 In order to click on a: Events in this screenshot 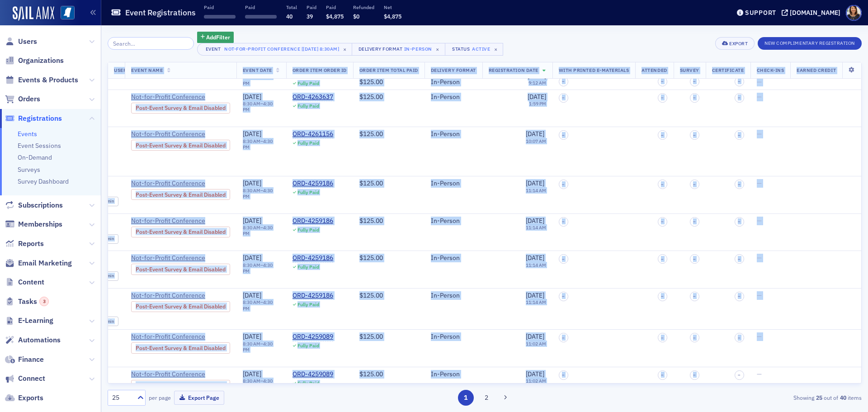, I will do `click(27, 134)`.